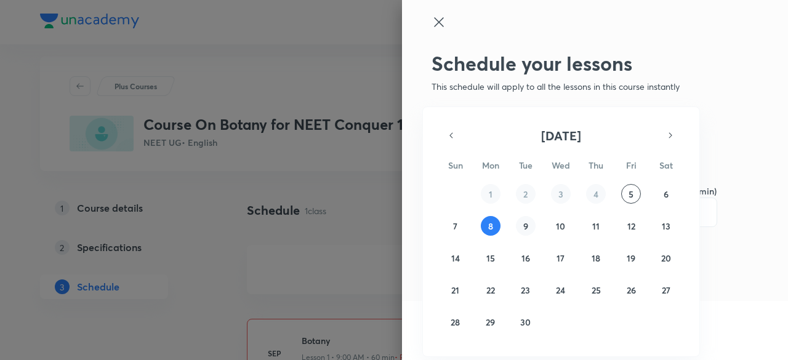 This screenshot has height=360, width=788. What do you see at coordinates (631, 226) in the screenshot?
I see `abbr: September 12, 2025` at bounding box center [631, 226].